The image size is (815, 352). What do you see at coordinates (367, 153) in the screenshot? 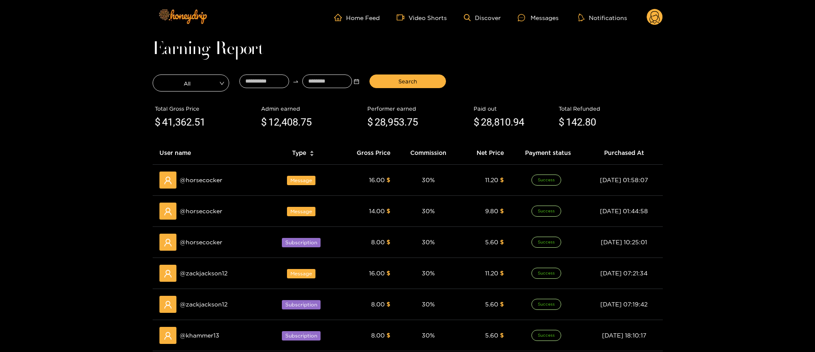
I see `th: Gross Price` at bounding box center [367, 153].